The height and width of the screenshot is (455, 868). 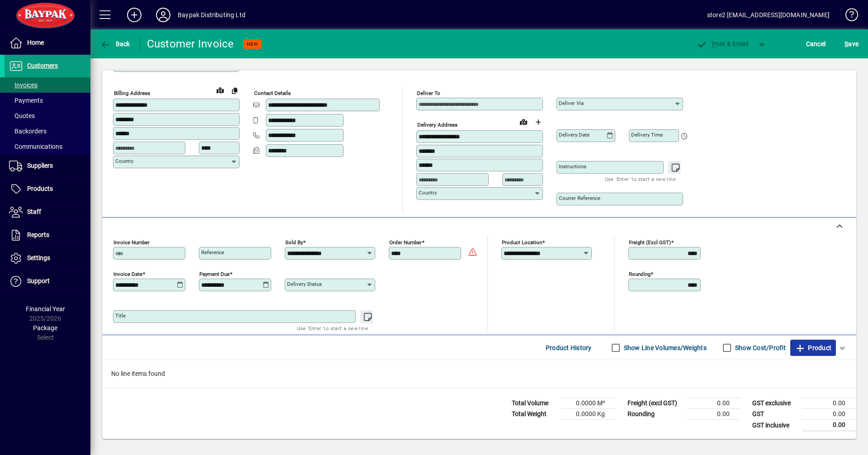 What do you see at coordinates (35, 42) in the screenshot?
I see `span: Home` at bounding box center [35, 42].